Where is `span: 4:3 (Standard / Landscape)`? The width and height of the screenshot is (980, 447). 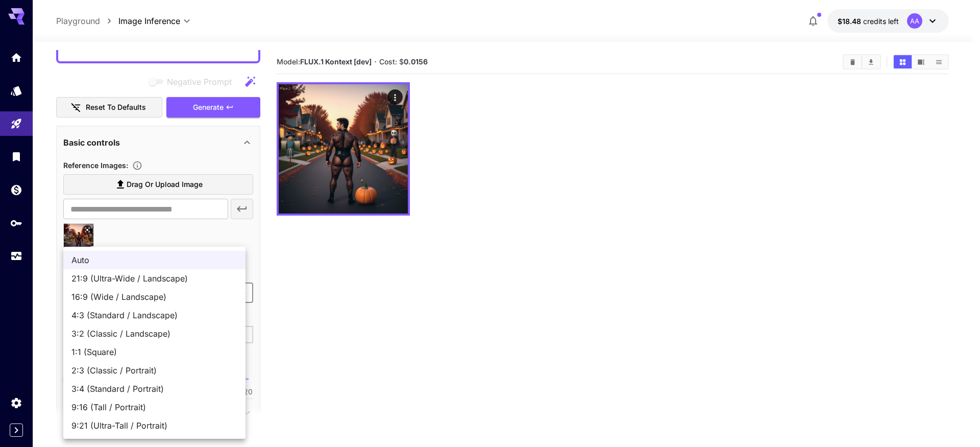 span: 4:3 (Standard / Landscape) is located at coordinates (154, 315).